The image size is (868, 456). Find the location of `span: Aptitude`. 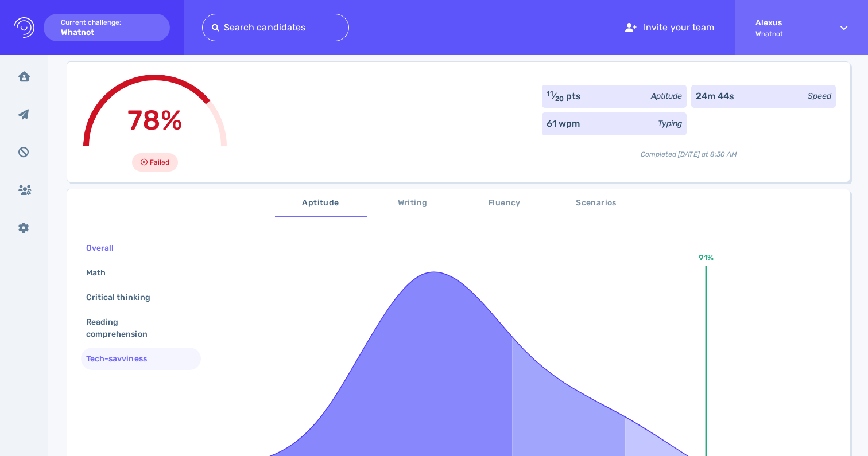

span: Aptitude is located at coordinates (321, 203).